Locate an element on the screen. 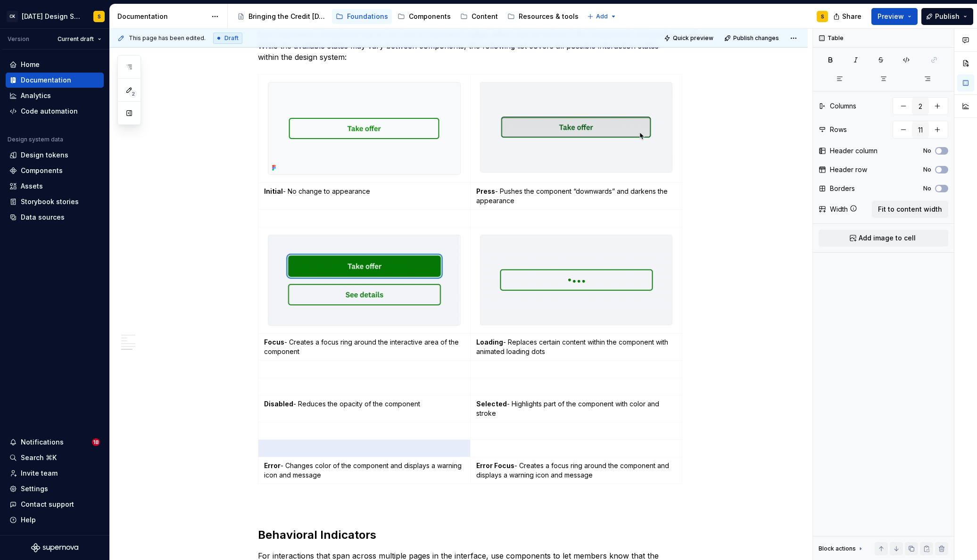  strong: Initial is located at coordinates (274, 191).